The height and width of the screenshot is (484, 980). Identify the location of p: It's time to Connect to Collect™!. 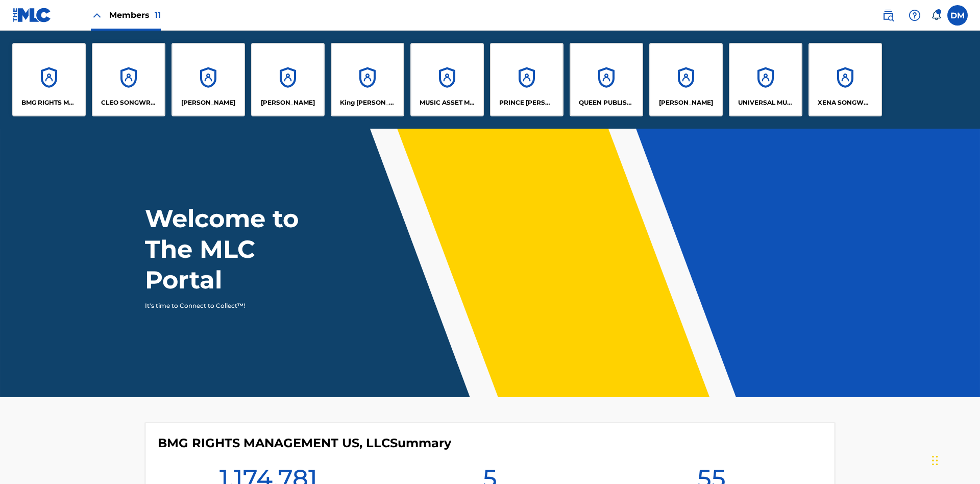
(233, 306).